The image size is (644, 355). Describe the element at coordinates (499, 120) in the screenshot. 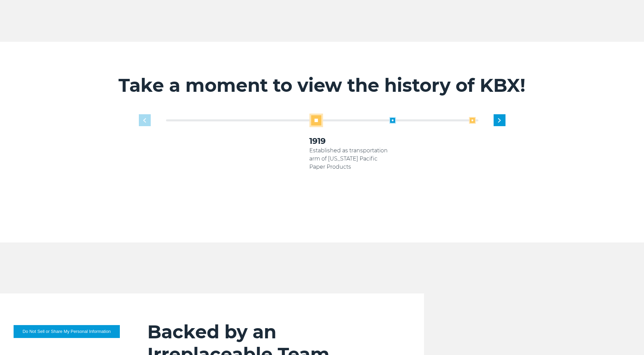

I see `img: next slide` at that location.